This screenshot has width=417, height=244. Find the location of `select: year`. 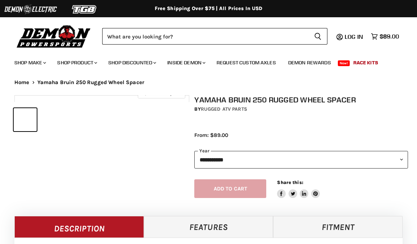

select: year is located at coordinates (301, 160).